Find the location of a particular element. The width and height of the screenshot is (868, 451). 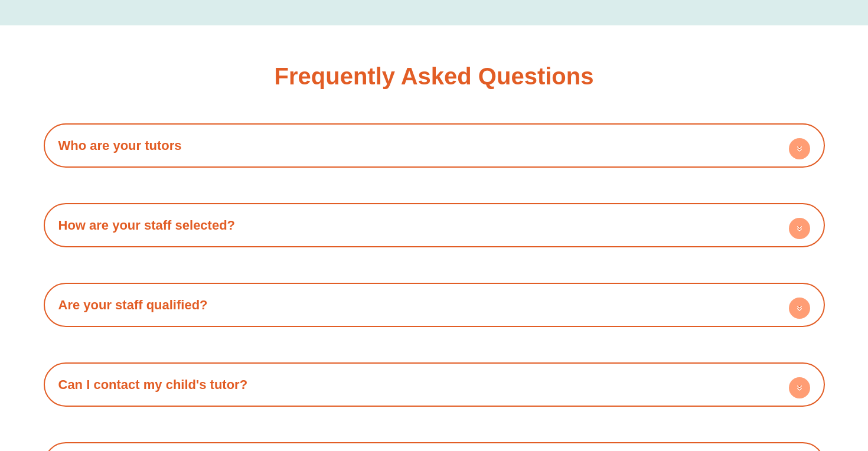

h4: Are your staff qualified? is located at coordinates (434, 305).